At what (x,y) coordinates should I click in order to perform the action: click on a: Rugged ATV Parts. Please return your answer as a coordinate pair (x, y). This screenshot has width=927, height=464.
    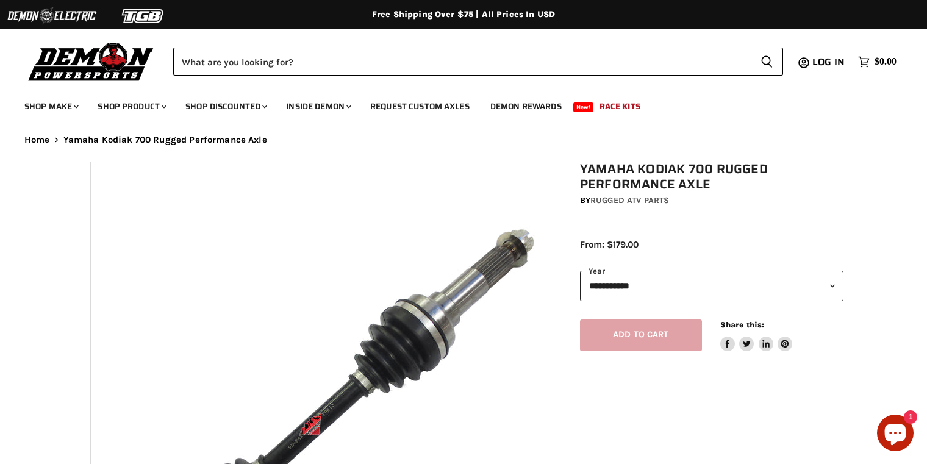
    Looking at the image, I should click on (629, 200).